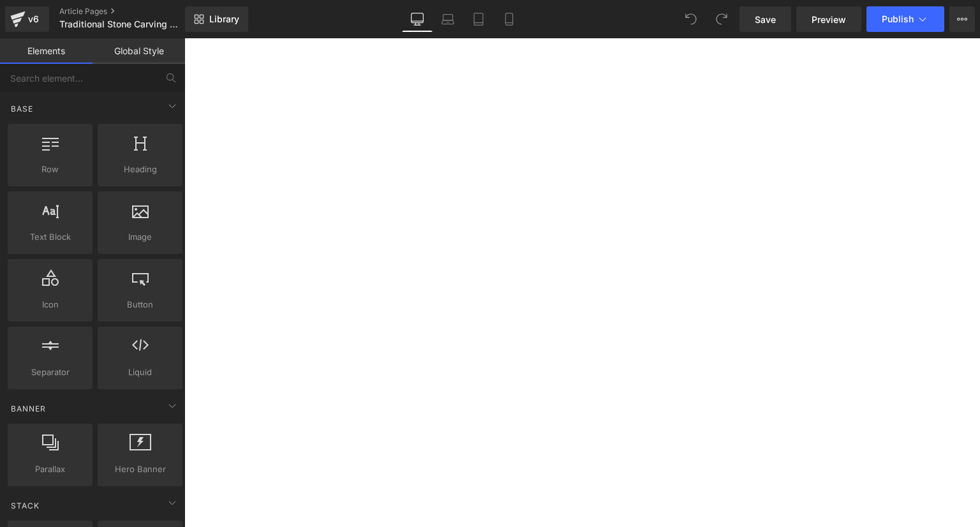 The image size is (980, 527). I want to click on span: Publish, so click(897, 19).